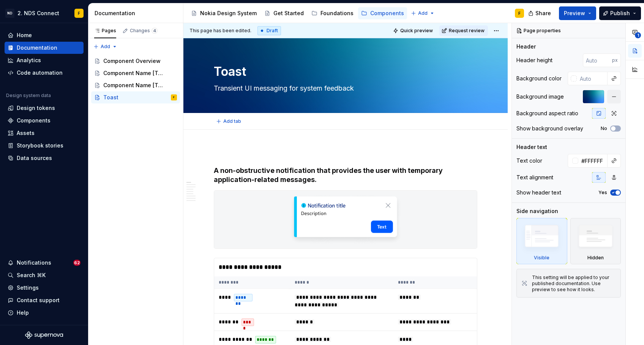 Image resolution: width=644 pixels, height=345 pixels. Describe the element at coordinates (537, 211) in the screenshot. I see `div: Side navigation` at that location.